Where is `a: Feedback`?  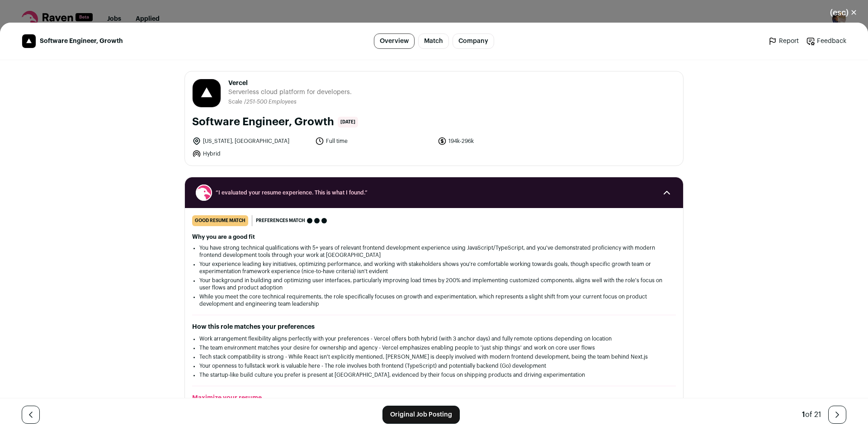
a: Feedback is located at coordinates (826, 41).